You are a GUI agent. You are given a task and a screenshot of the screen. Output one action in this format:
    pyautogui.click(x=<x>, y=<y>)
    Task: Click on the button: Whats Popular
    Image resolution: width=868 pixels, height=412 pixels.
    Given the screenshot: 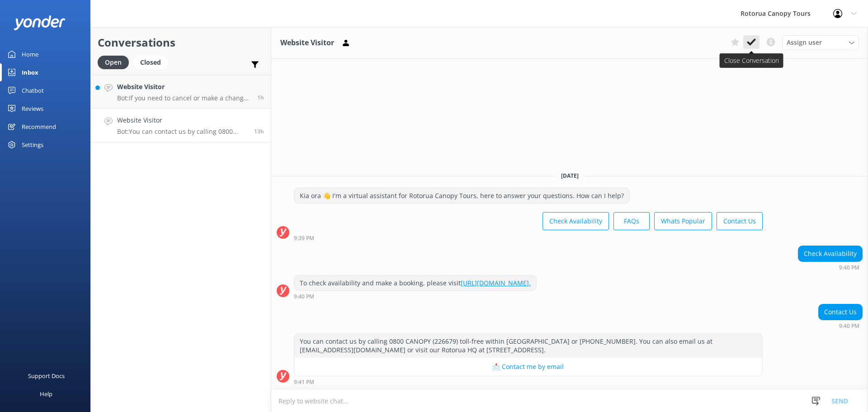 What is the action you would take?
    pyautogui.click(x=683, y=221)
    